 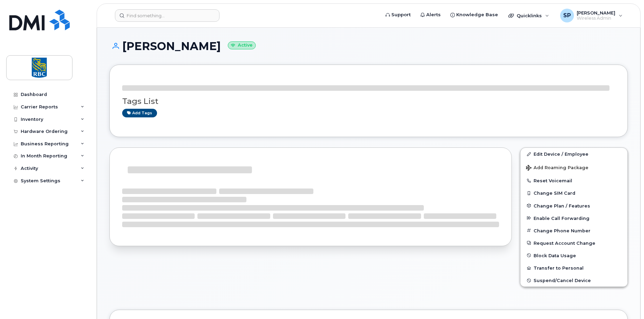 What do you see at coordinates (574, 268) in the screenshot?
I see `button: Transfer to Personal` at bounding box center [574, 268].